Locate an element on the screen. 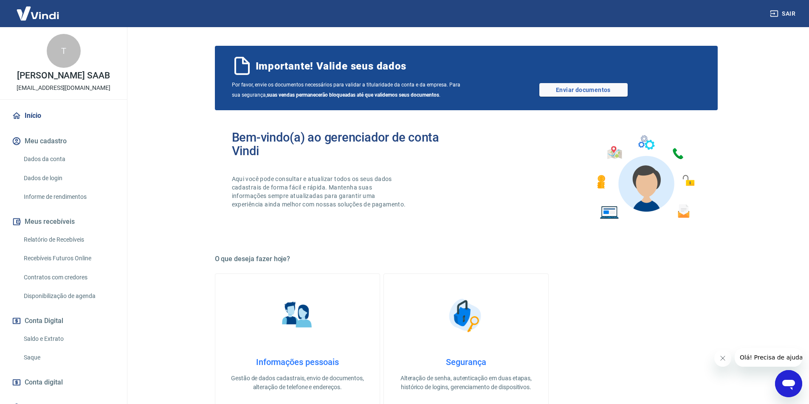  img: Imagem de um avatar masculino com diversos icones exemplificando as funcionalidades do gerenciado... is located at coordinates (645, 177).